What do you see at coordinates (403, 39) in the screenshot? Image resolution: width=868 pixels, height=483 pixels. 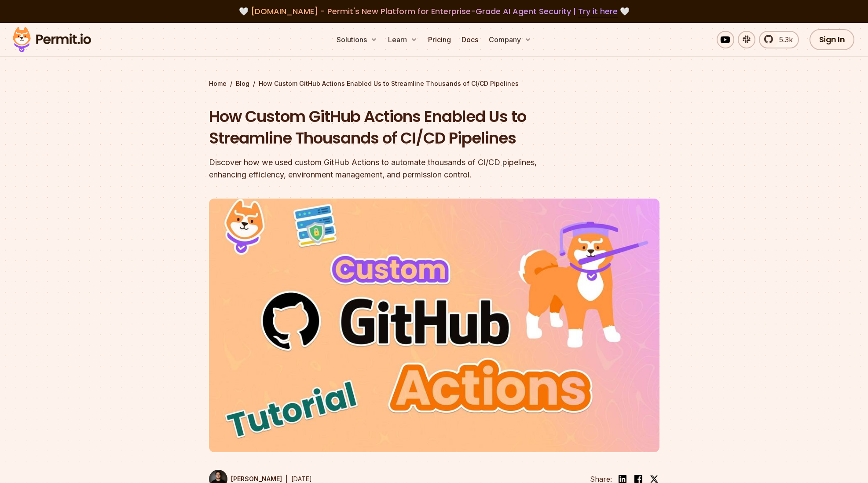 I see `button: Learn` at bounding box center [403, 39].